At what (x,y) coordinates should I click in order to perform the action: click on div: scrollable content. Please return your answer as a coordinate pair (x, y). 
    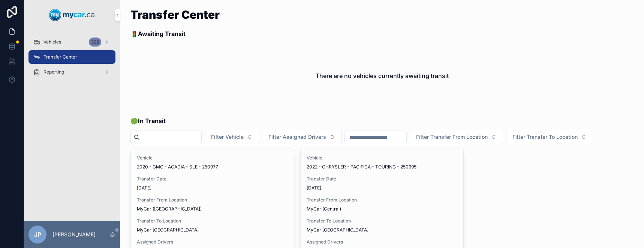
    Looking at the image, I should click on (72, 60).